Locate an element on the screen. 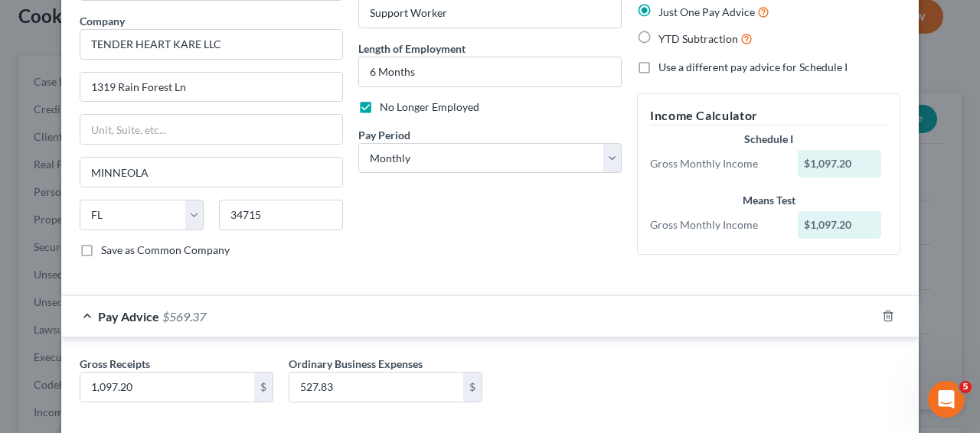 The image size is (980, 433). span: Pay Period is located at coordinates (384, 135).